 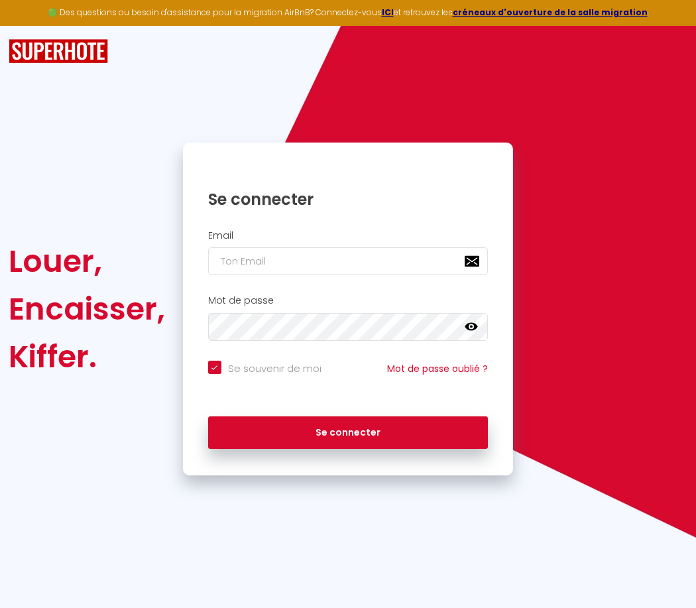 I want to click on div: Louer,, so click(x=87, y=261).